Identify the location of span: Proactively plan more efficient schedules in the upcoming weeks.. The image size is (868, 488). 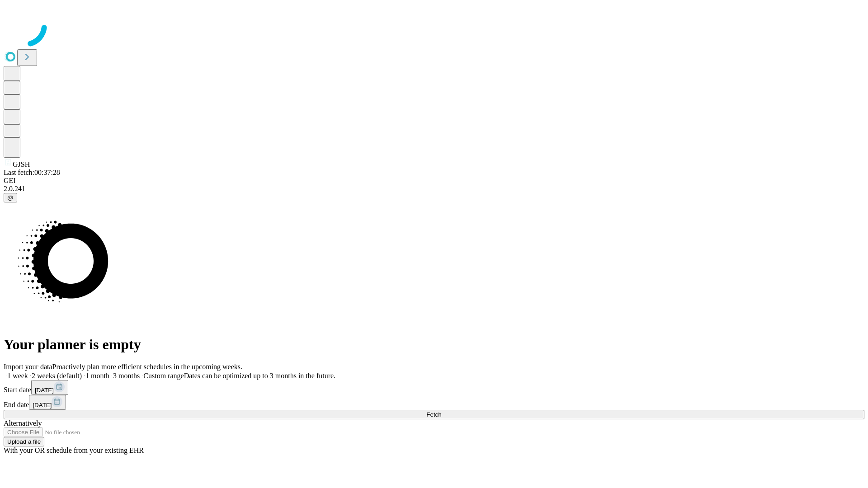
(147, 367).